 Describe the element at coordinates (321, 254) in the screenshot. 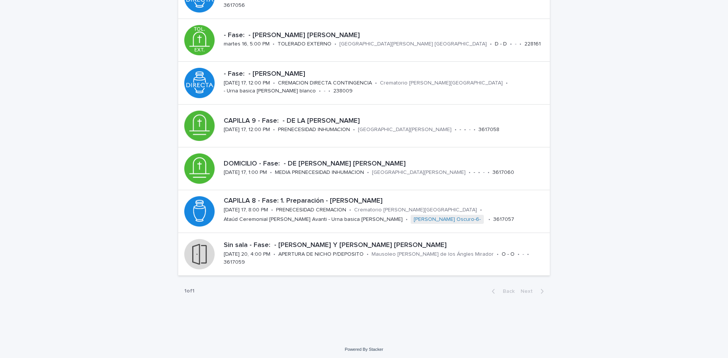

I see `p: APERTURA DE NICHO P/DEPOSITO` at that location.